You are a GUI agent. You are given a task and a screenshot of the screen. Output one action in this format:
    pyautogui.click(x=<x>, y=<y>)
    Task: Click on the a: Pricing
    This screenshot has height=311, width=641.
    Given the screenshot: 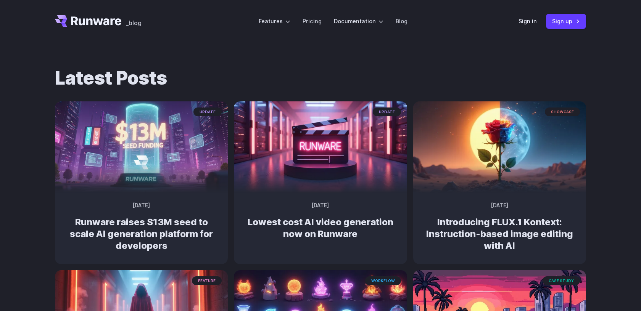 What is the action you would take?
    pyautogui.click(x=312, y=21)
    